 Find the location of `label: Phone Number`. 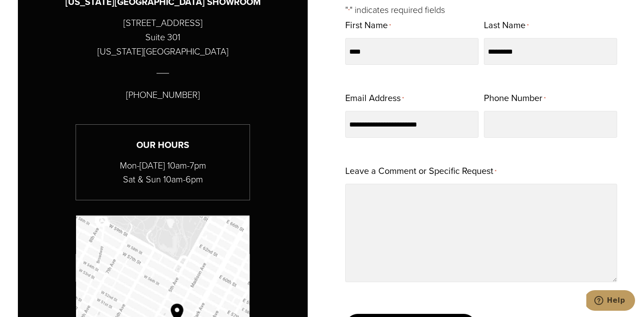

label: Phone Number is located at coordinates (515, 98).